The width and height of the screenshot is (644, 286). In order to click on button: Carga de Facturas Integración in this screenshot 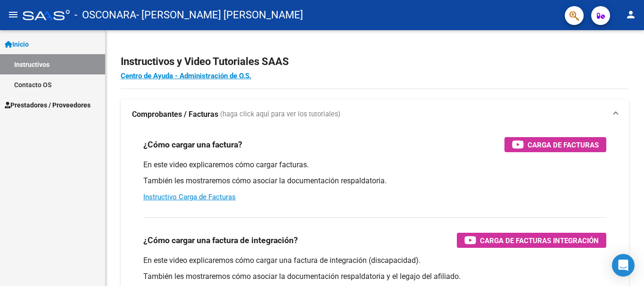, I will do `click(532, 240)`.